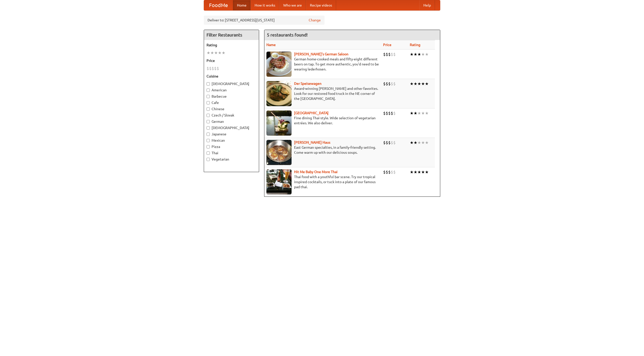 This screenshot has height=356, width=644. What do you see at coordinates (271, 44) in the screenshot?
I see `a: Name` at bounding box center [271, 44].